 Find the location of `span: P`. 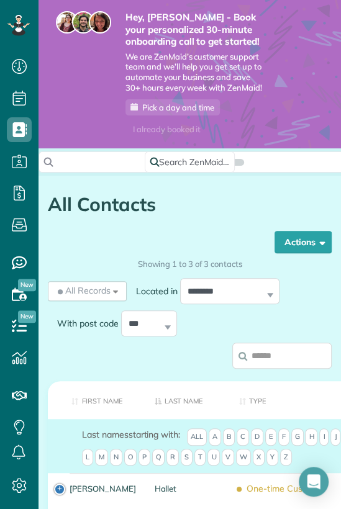

span: P is located at coordinates (144, 457).